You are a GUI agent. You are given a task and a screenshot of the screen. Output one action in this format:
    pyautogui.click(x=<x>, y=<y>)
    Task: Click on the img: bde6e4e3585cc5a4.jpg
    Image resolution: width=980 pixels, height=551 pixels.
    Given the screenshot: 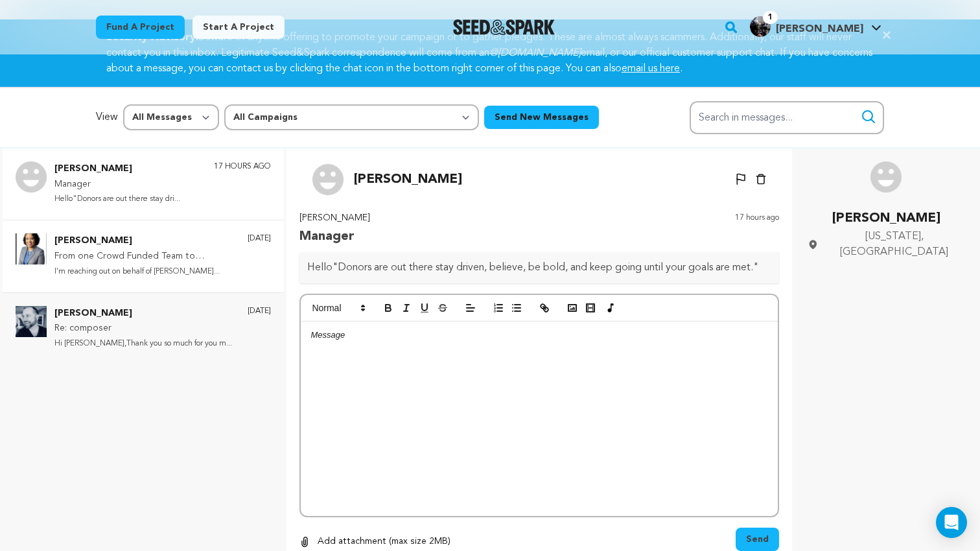 What is the action you would take?
    pyautogui.click(x=760, y=26)
    